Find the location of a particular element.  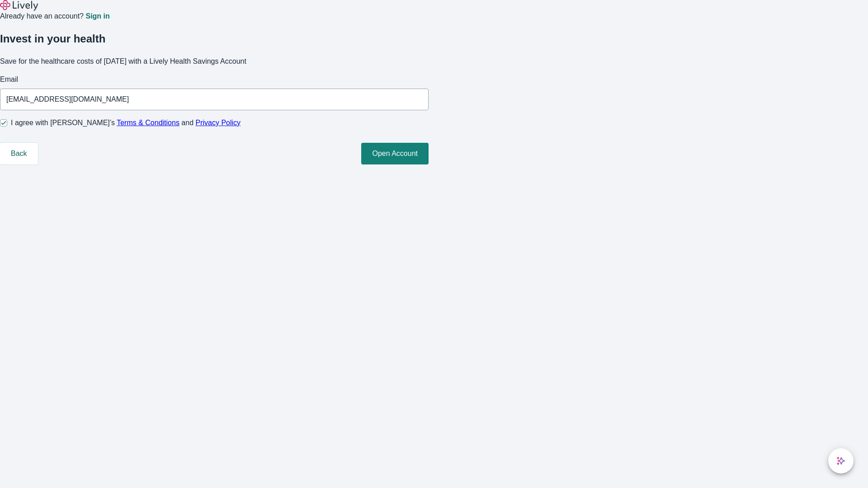

a: Sign in is located at coordinates (97, 16).